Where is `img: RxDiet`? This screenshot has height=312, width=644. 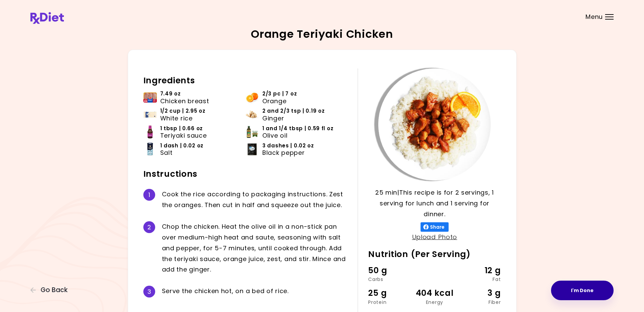 img: RxDiet is located at coordinates (47, 18).